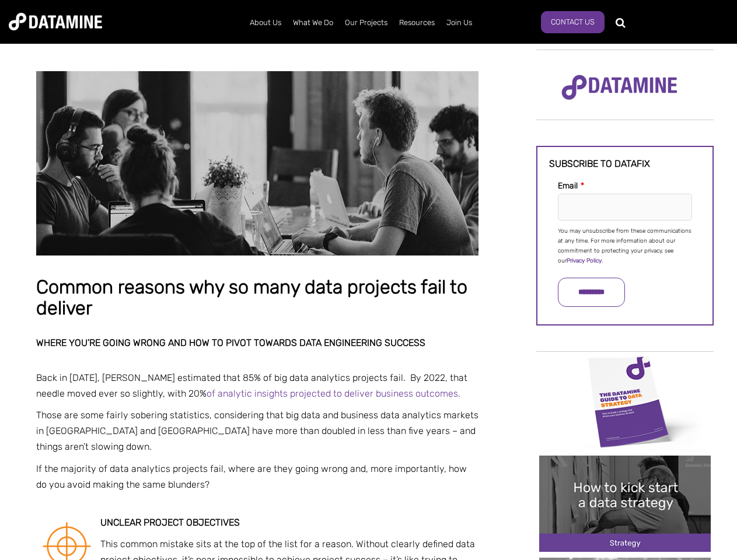  Describe the element at coordinates (312, 23) in the screenshot. I see `a: What We Do` at that location.